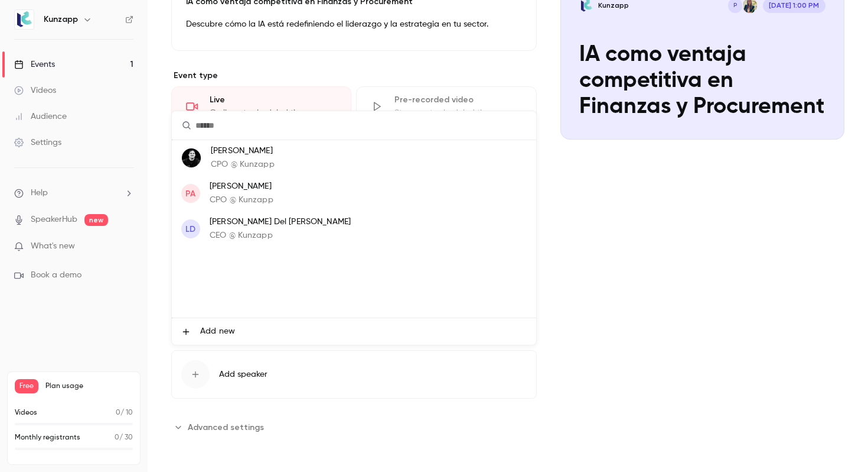 The width and height of the screenshot is (868, 472). What do you see at coordinates (190, 194) in the screenshot?
I see `span: PA` at bounding box center [190, 194].